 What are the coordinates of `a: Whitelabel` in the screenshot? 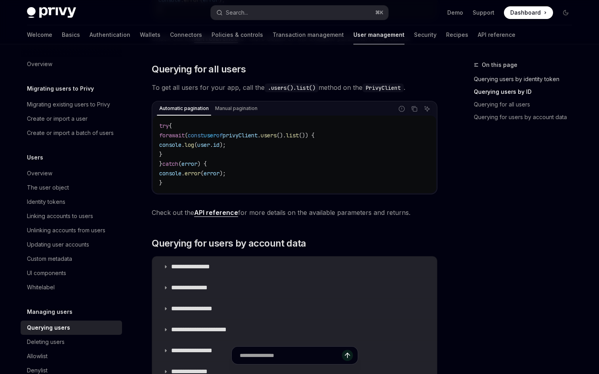 It's located at (71, 287).